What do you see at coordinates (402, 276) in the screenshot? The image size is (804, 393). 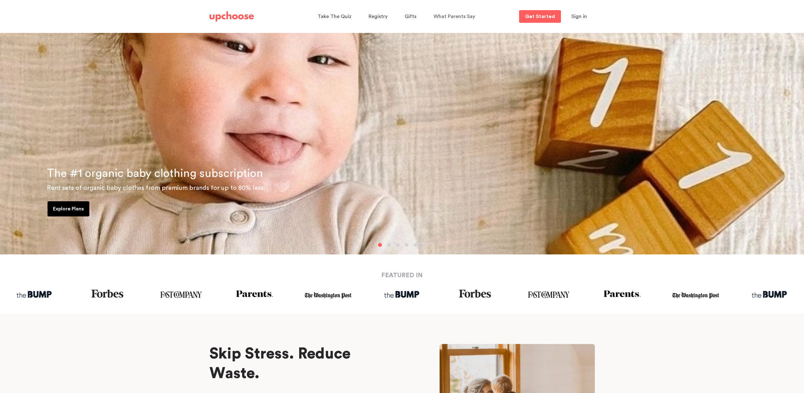 I see `strong: FEATURED IN` at bounding box center [402, 276].